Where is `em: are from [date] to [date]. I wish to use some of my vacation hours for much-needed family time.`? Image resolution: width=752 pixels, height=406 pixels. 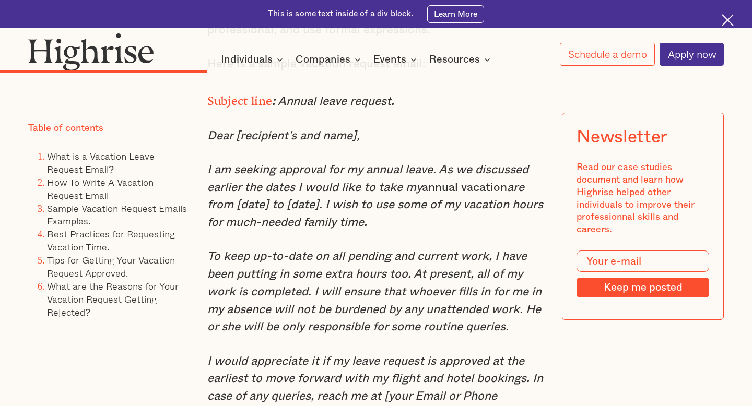
em: are from [date] to [date]. I wish to use some of my vacation hours for much-needed family time. is located at coordinates (375, 205).